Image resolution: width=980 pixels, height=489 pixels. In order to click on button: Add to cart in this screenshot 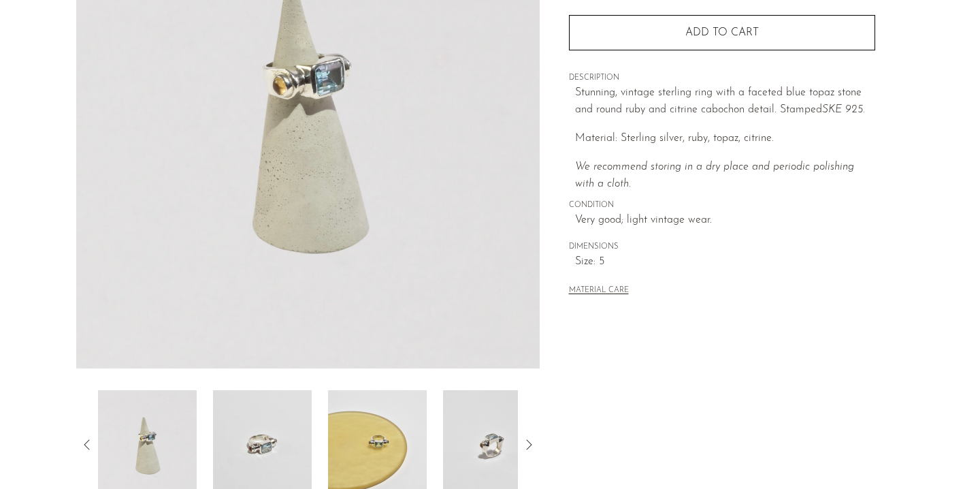, I will do `click(722, 32)`.